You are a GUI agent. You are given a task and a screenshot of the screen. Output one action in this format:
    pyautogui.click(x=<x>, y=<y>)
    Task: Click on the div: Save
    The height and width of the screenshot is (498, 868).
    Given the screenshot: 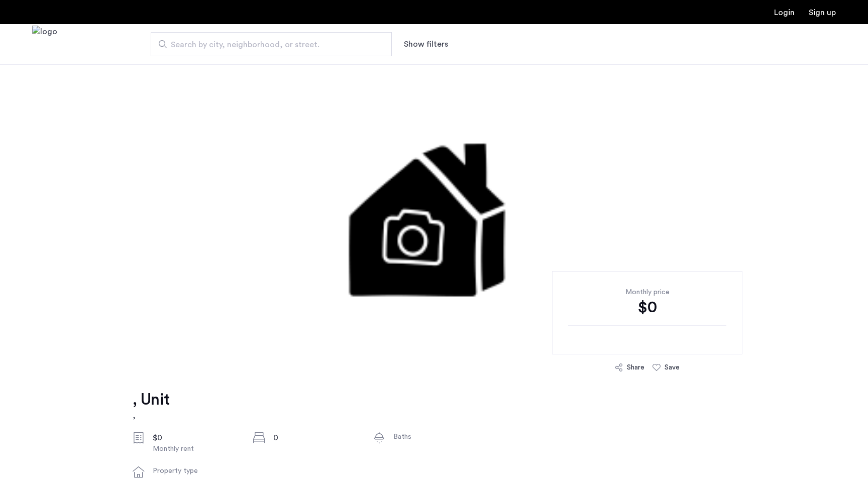 What is the action you would take?
    pyautogui.click(x=672, y=367)
    